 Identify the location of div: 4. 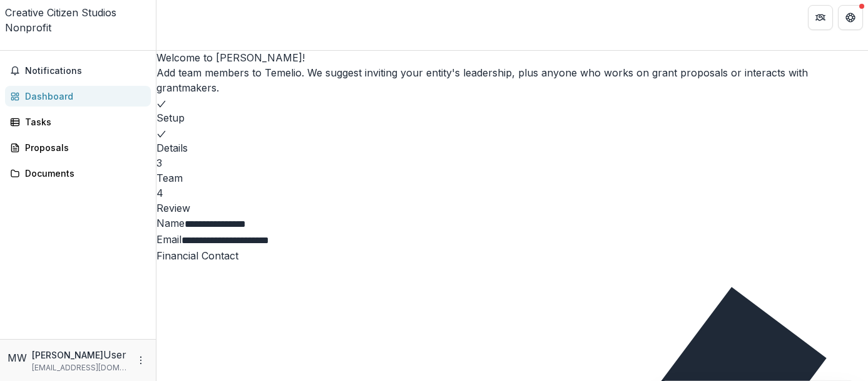
(512, 193).